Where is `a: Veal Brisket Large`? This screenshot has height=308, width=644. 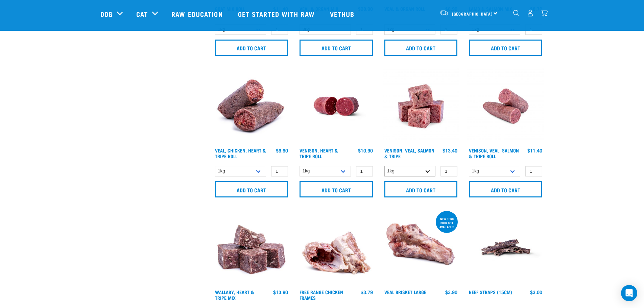 a: Veal Brisket Large is located at coordinates (405, 292).